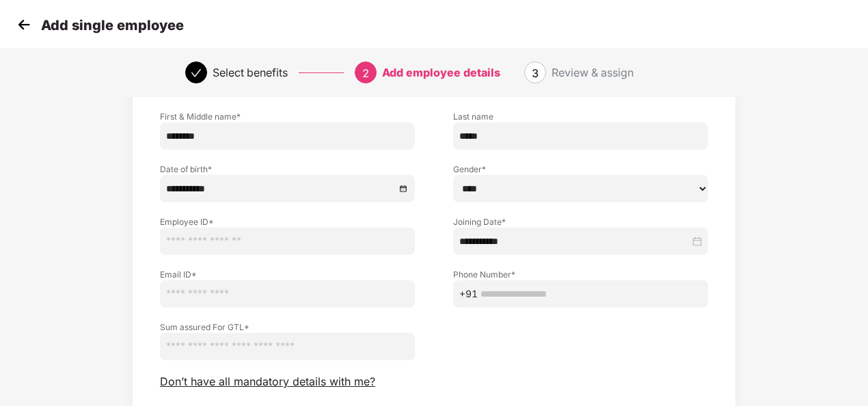  Describe the element at coordinates (287, 274) in the screenshot. I see `label: Email ID` at that location.